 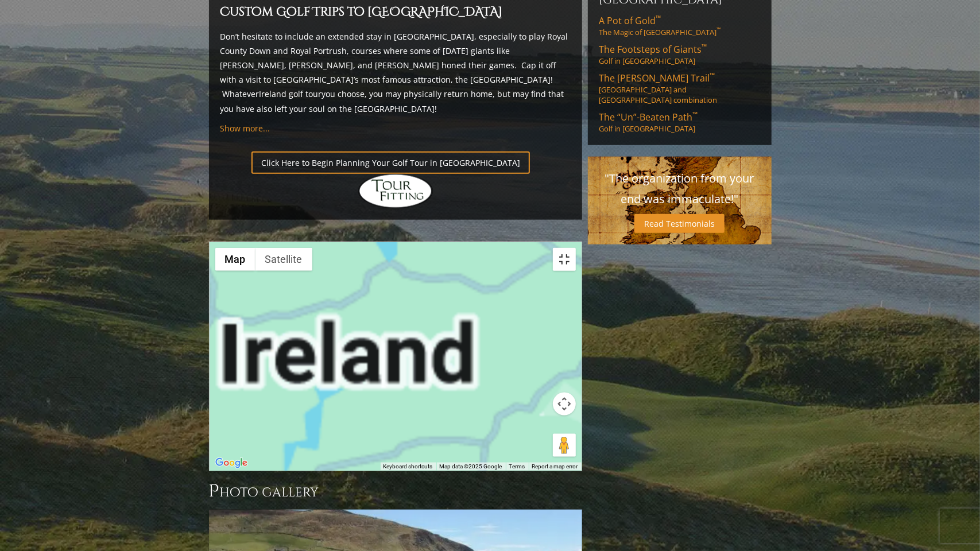 I want to click on a: Open this area in Google Maps (opens a new window), so click(x=231, y=464).